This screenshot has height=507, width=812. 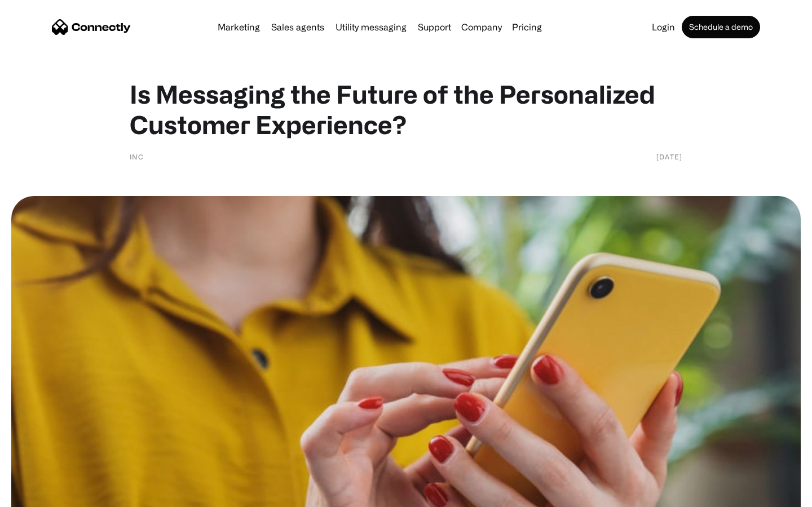 What do you see at coordinates (238, 27) in the screenshot?
I see `a: Marketing` at bounding box center [238, 27].